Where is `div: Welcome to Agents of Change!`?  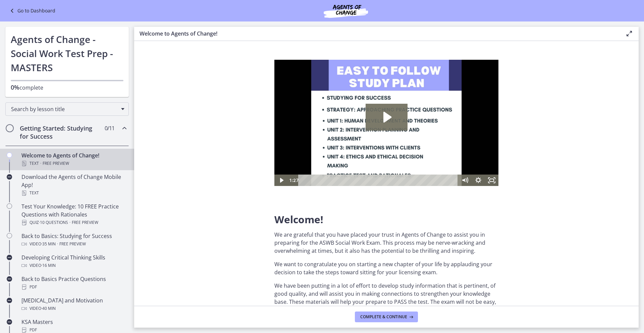
div: Welcome to Agents of Change! is located at coordinates (74, 160).